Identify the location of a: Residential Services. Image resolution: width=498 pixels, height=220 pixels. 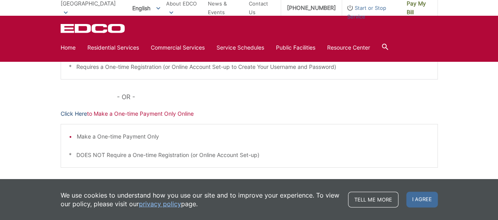
(113, 48).